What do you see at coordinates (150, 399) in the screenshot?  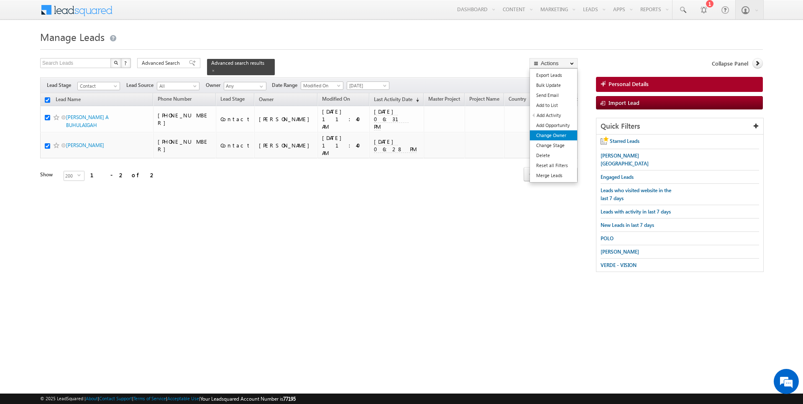 I see `a: Terms of Service` at bounding box center [150, 399].